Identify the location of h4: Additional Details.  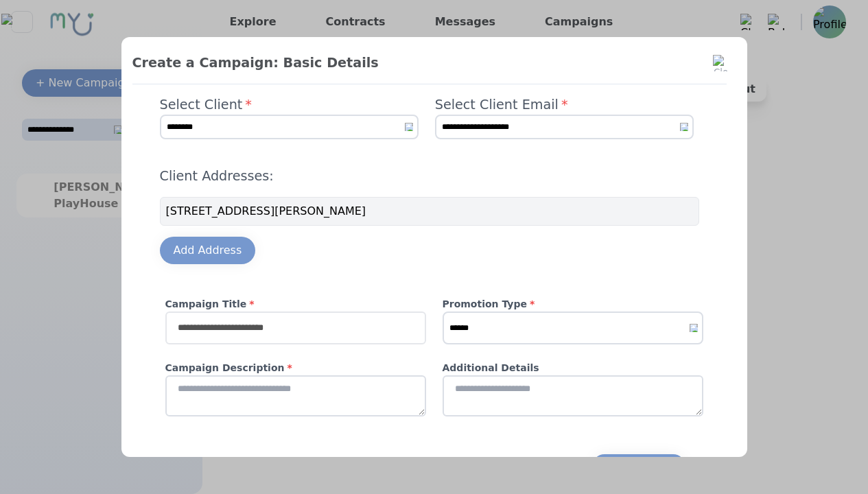
(573, 368).